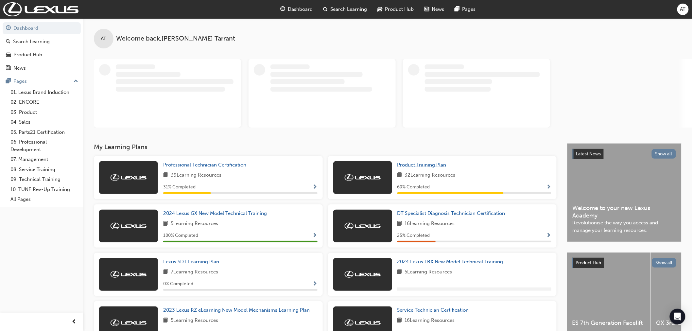 This screenshot has width=692, height=331. I want to click on a: Latest NewsShow allWelcome to your new Lexus AcademyRevolutionise the way you access and manage y..., so click(624, 192).